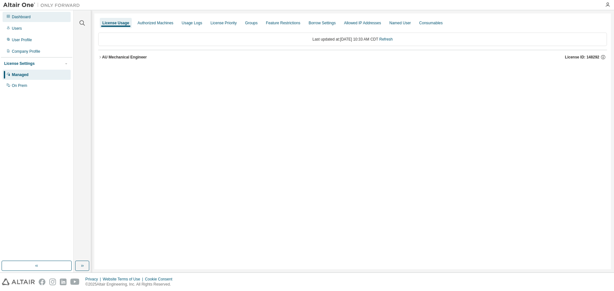  I want to click on img: youtube.svg, so click(75, 282).